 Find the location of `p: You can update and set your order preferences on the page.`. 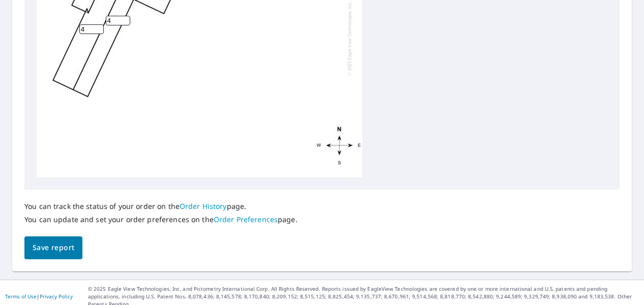

p: You can update and set your order preferences on the page. is located at coordinates (161, 220).